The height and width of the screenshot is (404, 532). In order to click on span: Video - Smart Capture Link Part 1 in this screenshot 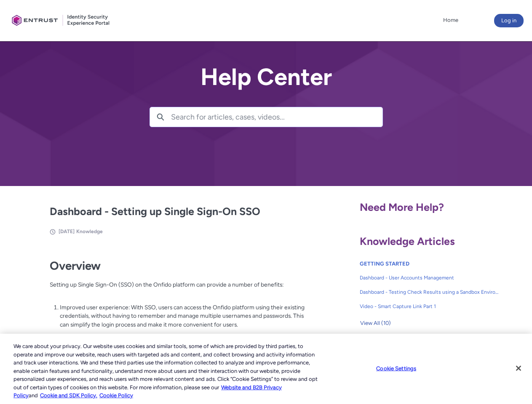, I will do `click(430, 307)`.